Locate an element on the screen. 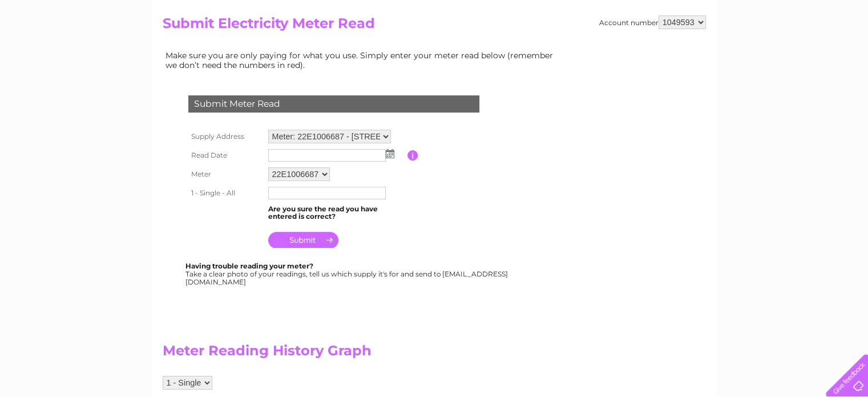 This screenshot has height=397, width=868. th: Meter is located at coordinates (225, 174).